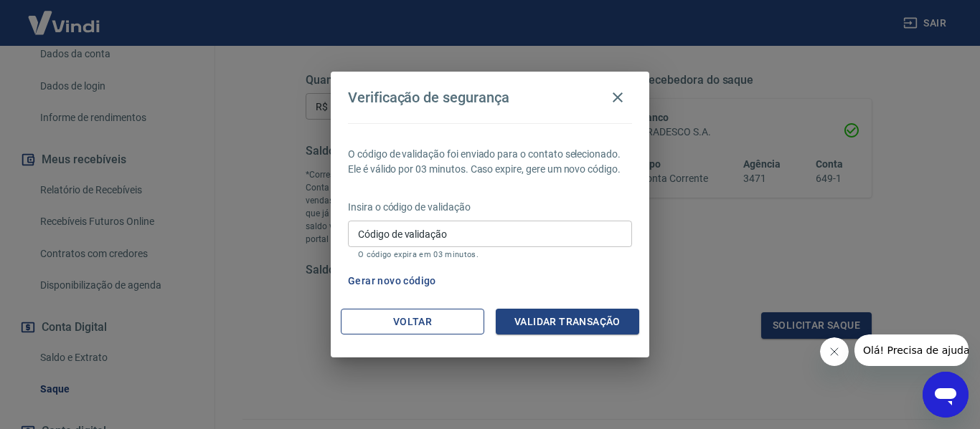  Describe the element at coordinates (392, 281) in the screenshot. I see `button: Gerar novo código` at that location.